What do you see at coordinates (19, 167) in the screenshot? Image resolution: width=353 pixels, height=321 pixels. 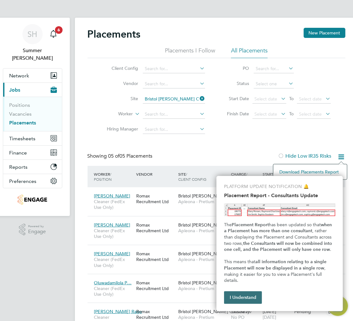 I see `span: Reports` at bounding box center [19, 167].